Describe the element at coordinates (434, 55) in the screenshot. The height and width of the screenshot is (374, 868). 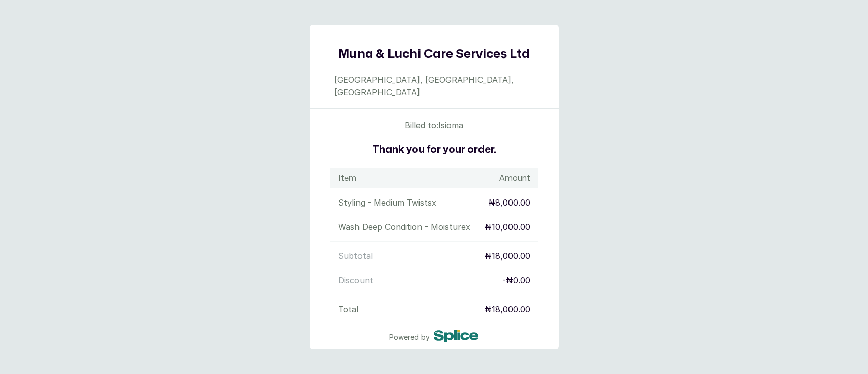
I see `h1: Muna & Luchi Care Services Ltd` at that location.